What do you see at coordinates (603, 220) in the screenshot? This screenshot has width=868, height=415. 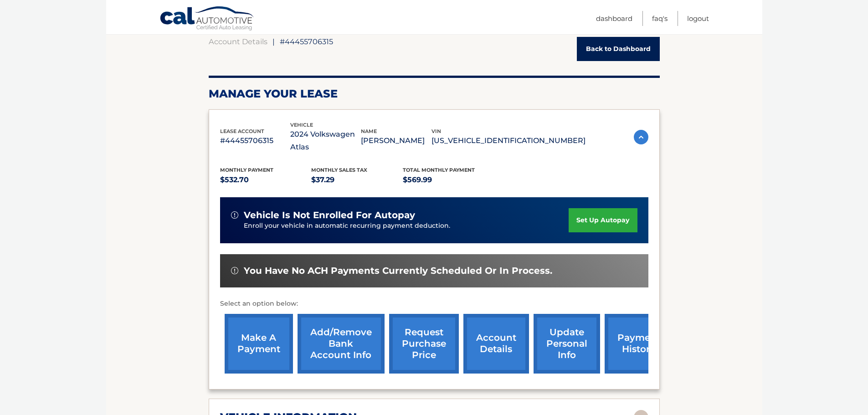 I see `a: set up autopay` at bounding box center [603, 220].